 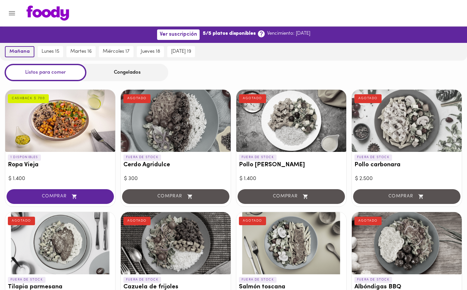 I want to click on div: Salmón toscana, so click(x=291, y=243).